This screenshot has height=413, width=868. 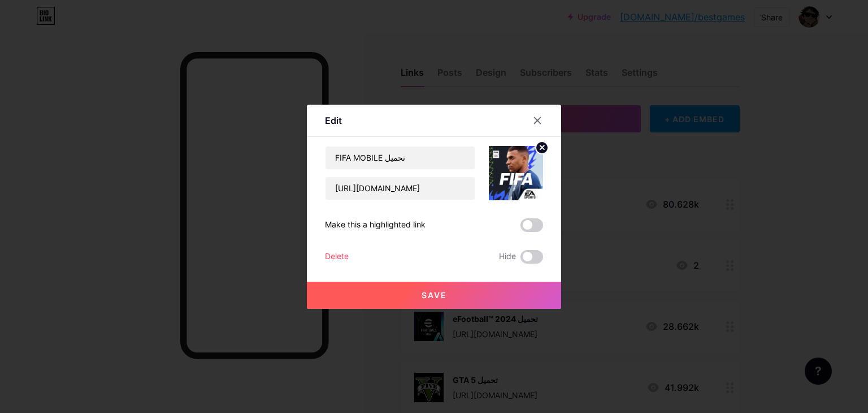 What do you see at coordinates (375, 225) in the screenshot?
I see `div: Make this a highlighted link` at bounding box center [375, 225].